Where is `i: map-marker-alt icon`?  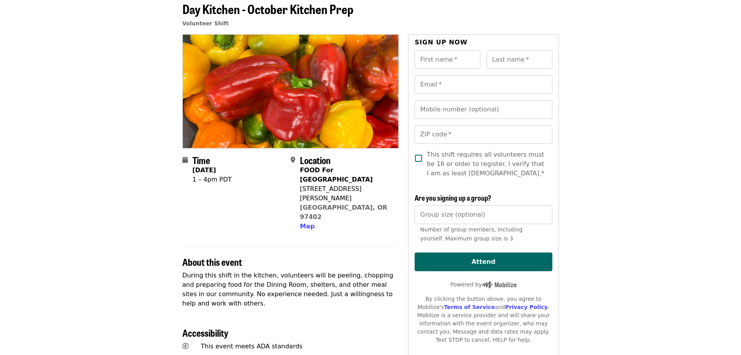
i: map-marker-alt icon is located at coordinates (293, 160).